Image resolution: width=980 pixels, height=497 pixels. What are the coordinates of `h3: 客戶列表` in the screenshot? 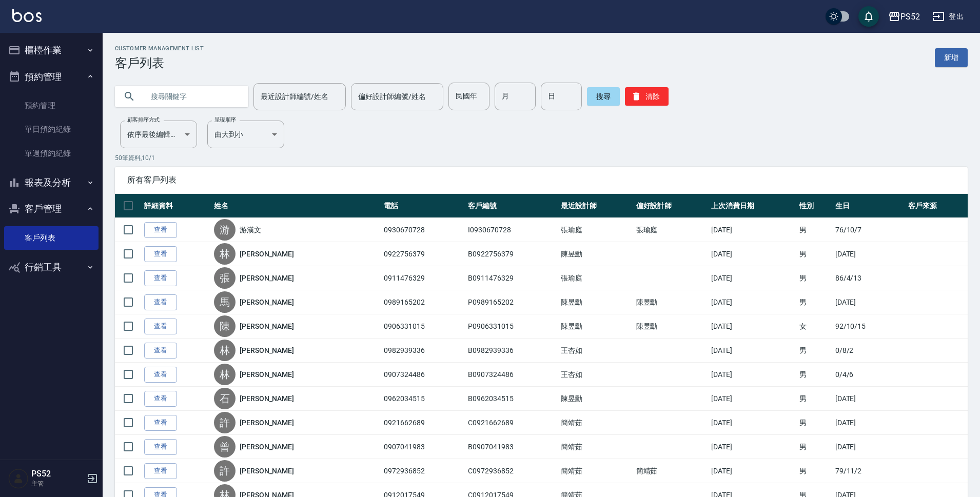 It's located at (159, 63).